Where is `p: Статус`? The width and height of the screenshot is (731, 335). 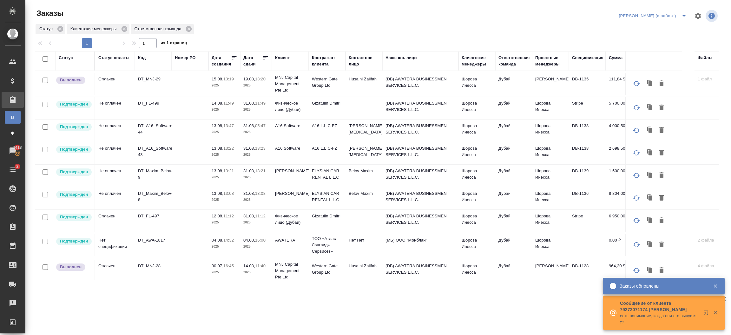 p: Статус is located at coordinates (47, 29).